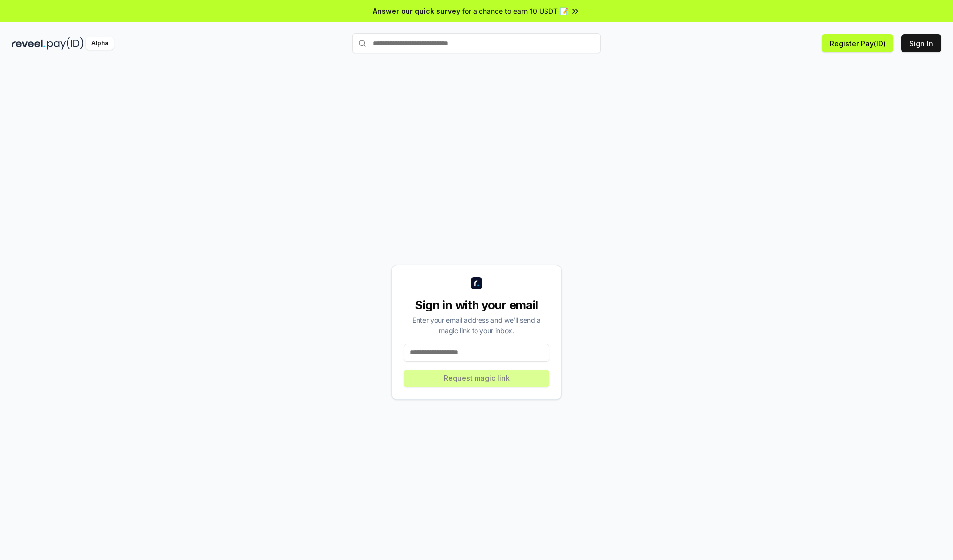 This screenshot has width=953, height=560. What do you see at coordinates (100, 43) in the screenshot?
I see `div: Alpha` at bounding box center [100, 43].